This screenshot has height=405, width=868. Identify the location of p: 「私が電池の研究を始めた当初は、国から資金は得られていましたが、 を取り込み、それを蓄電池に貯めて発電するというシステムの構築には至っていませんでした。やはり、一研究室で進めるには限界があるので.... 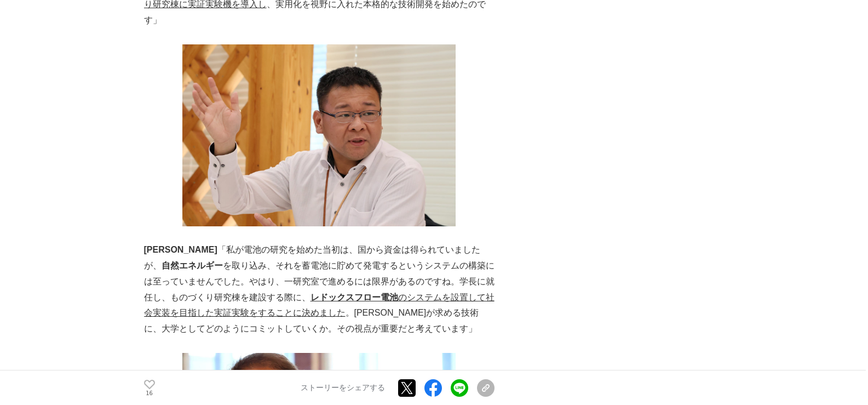
(319, 290).